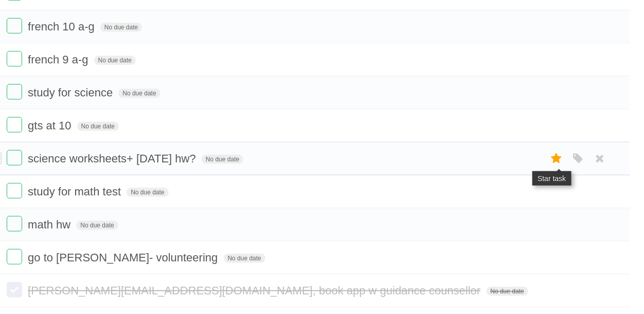 The image size is (644, 314). I want to click on label: Star task, so click(557, 158).